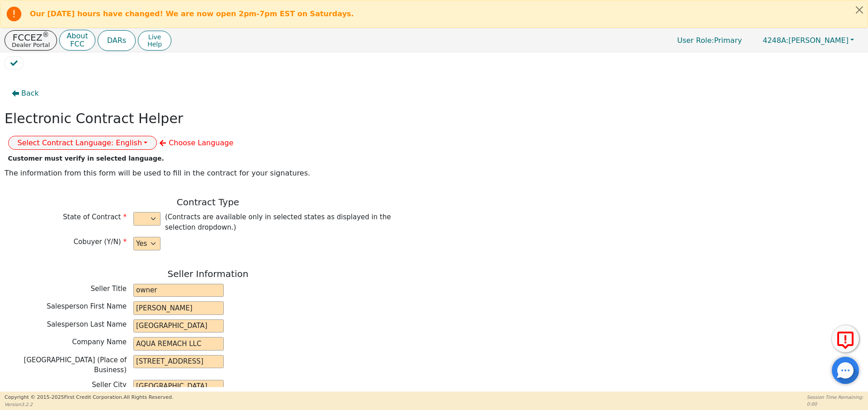 The image size is (868, 411). Describe the element at coordinates (109, 385) in the screenshot. I see `span: Seller City` at that location.